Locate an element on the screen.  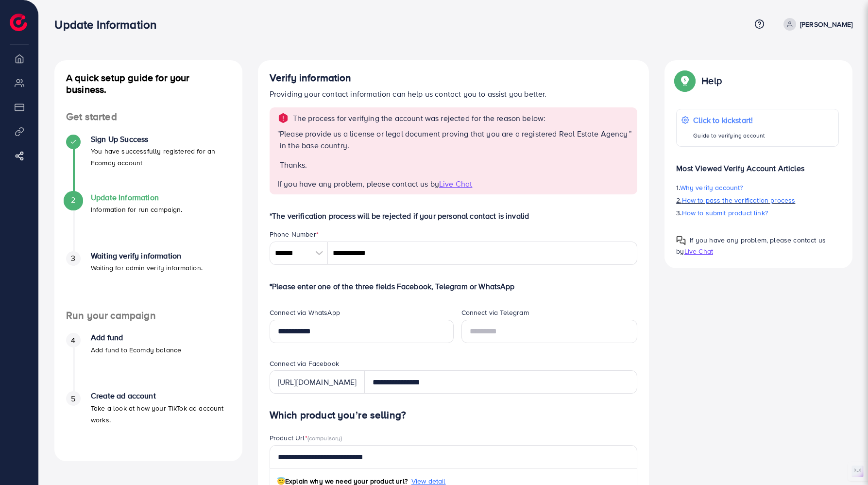
p: Help is located at coordinates (711, 81).